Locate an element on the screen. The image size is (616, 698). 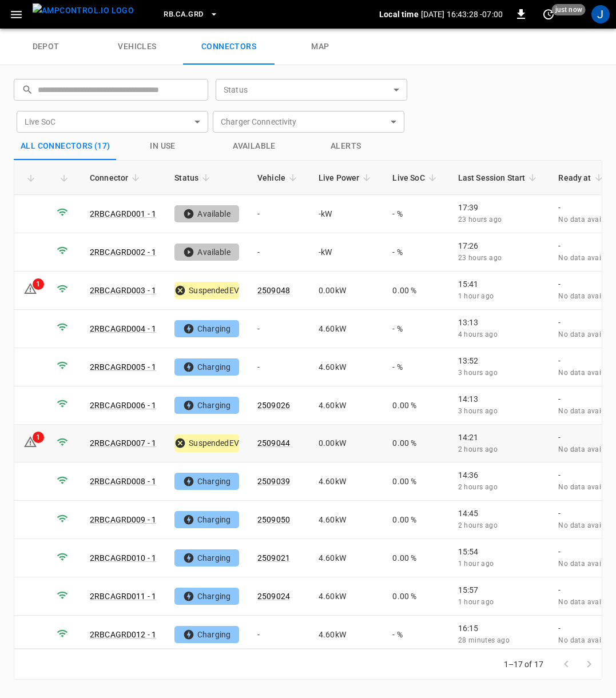
span: RB.CA.GRD is located at coordinates (183, 15).